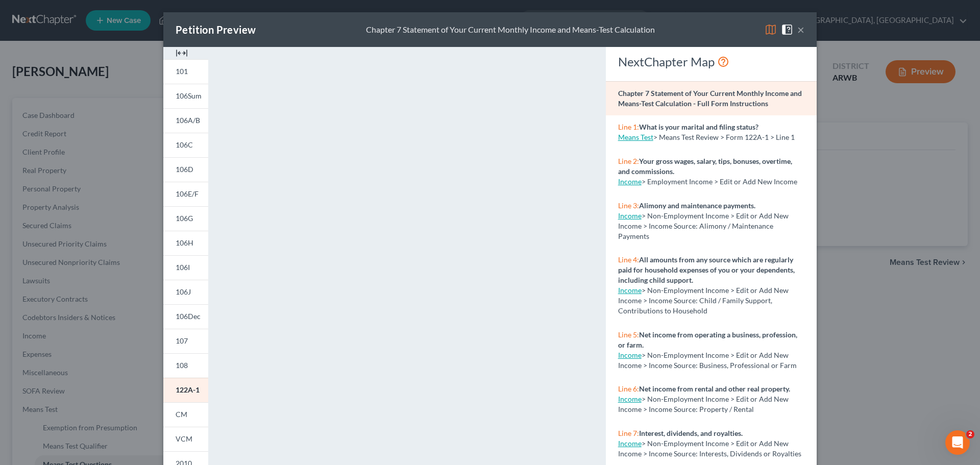 Image resolution: width=980 pixels, height=465 pixels. What do you see at coordinates (724, 137) in the screenshot?
I see `span: > Means Test Review > Form 122A-1 > Line 1` at bounding box center [724, 137].